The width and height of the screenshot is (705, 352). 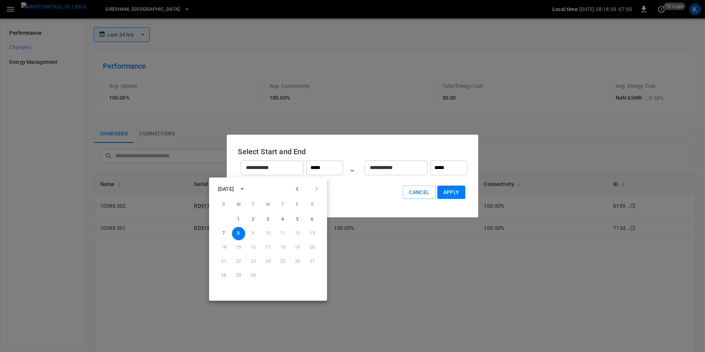 I want to click on button: Previous month, so click(x=297, y=189).